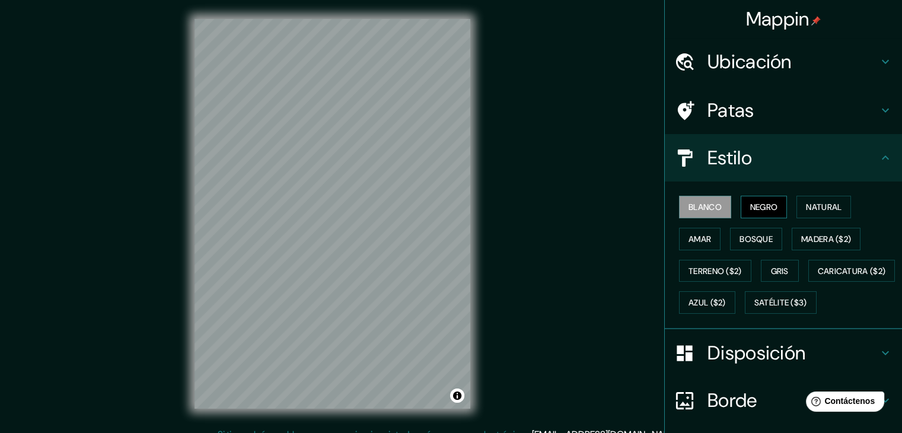 The image size is (902, 433). I want to click on font: Terreno ($2), so click(715, 271).